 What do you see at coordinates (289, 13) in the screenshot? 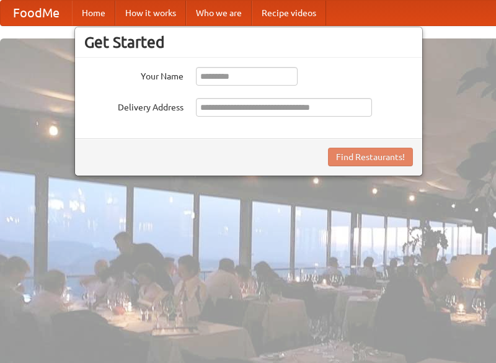
I see `a: Recipe videos` at bounding box center [289, 13].